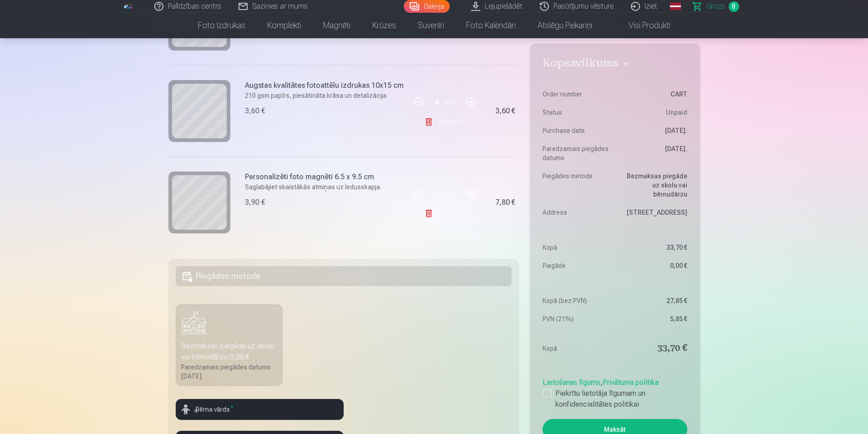 This screenshot has height=434, width=868. Describe the element at coordinates (230, 352) in the screenshot. I see `div: Bezmaksas piegāde uz skolu vai bērnudārzu :` at that location.